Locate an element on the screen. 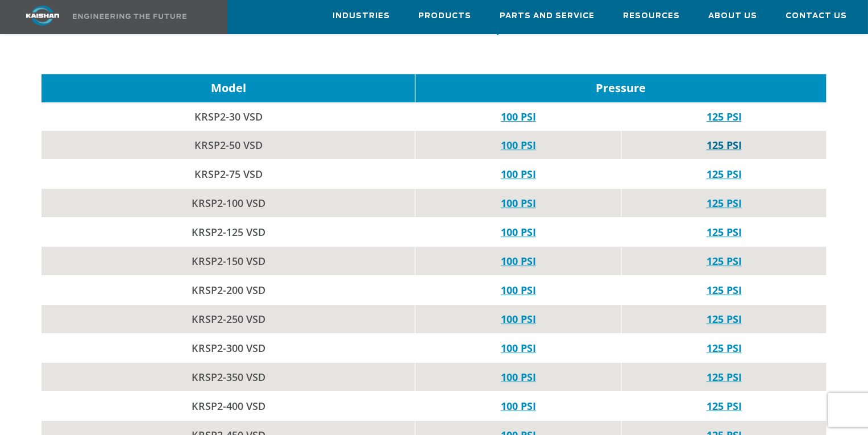  td: KRSP2-250 VSD is located at coordinates (228, 318).